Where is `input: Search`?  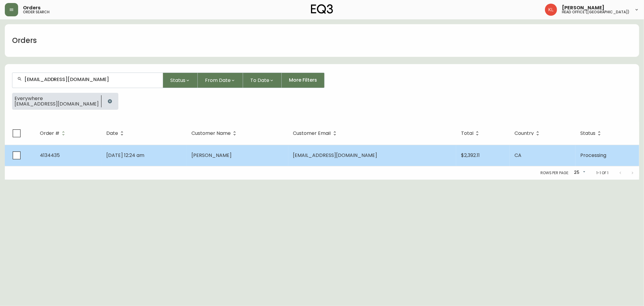 input: Search is located at coordinates (91, 79).